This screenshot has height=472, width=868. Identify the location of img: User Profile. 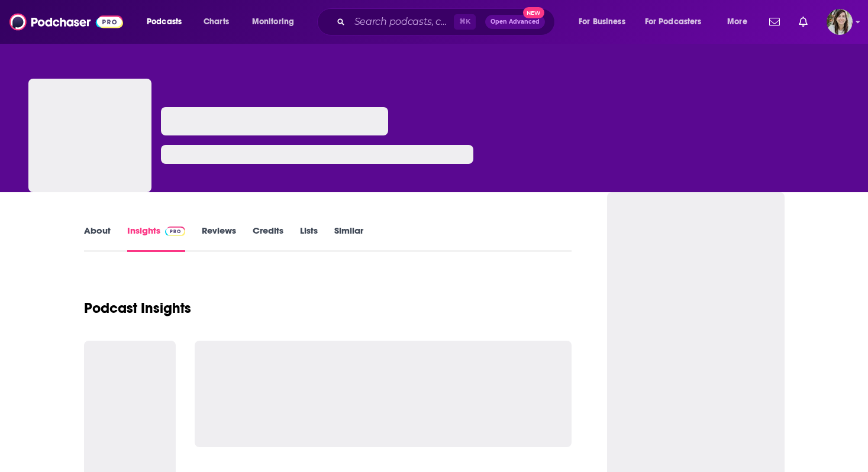
(840, 22).